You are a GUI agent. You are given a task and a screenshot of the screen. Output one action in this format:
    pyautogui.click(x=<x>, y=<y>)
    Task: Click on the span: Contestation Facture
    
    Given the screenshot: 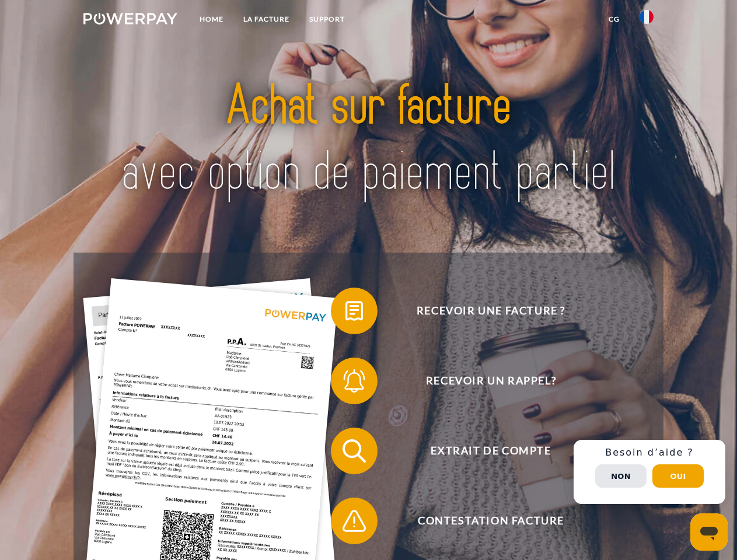 What is the action you would take?
    pyautogui.click(x=491, y=522)
    